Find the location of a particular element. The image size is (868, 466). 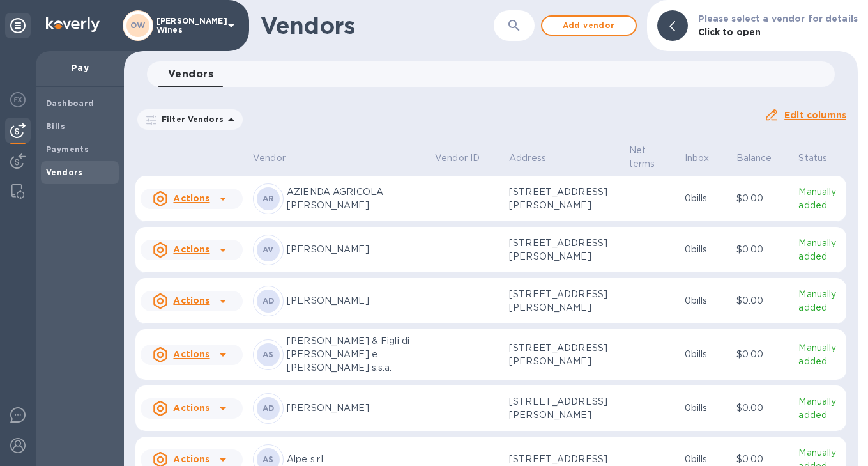

img: Logo is located at coordinates (73, 24).